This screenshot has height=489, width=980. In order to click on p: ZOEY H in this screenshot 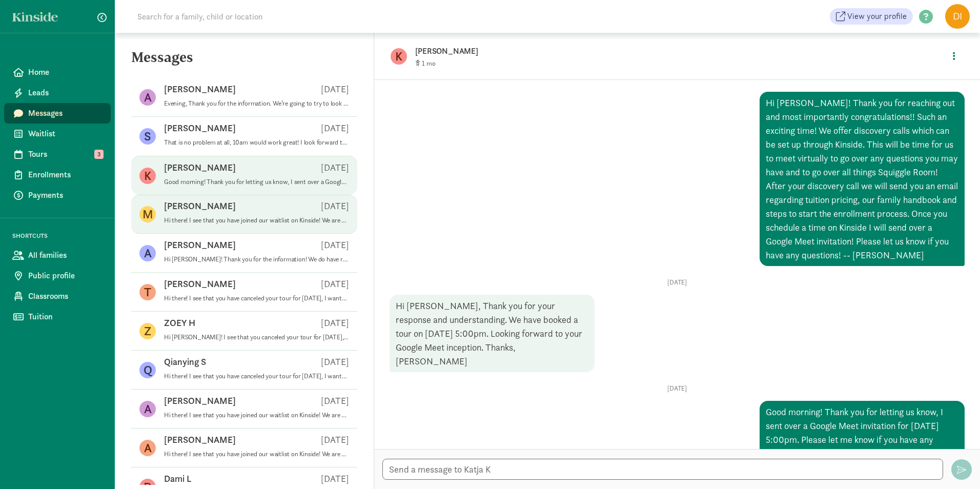, I will do `click(179, 323)`.